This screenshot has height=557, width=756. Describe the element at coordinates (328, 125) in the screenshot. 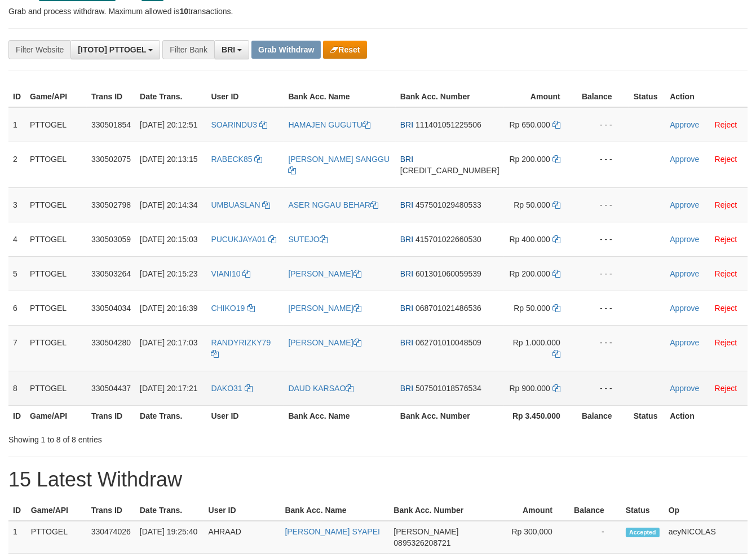

I see `a: HAMAJEN GUGUTU` at that location.